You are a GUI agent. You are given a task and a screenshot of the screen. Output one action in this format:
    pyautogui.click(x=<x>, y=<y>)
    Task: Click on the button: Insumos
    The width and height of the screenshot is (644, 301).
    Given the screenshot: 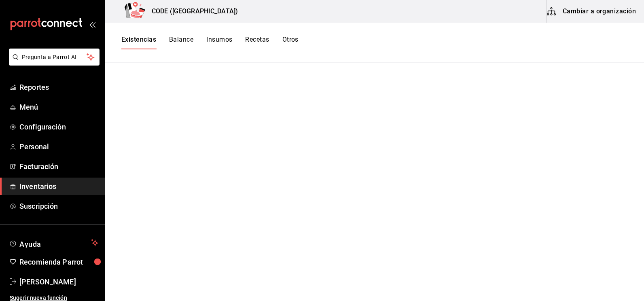 What is the action you would take?
    pyautogui.click(x=219, y=42)
    